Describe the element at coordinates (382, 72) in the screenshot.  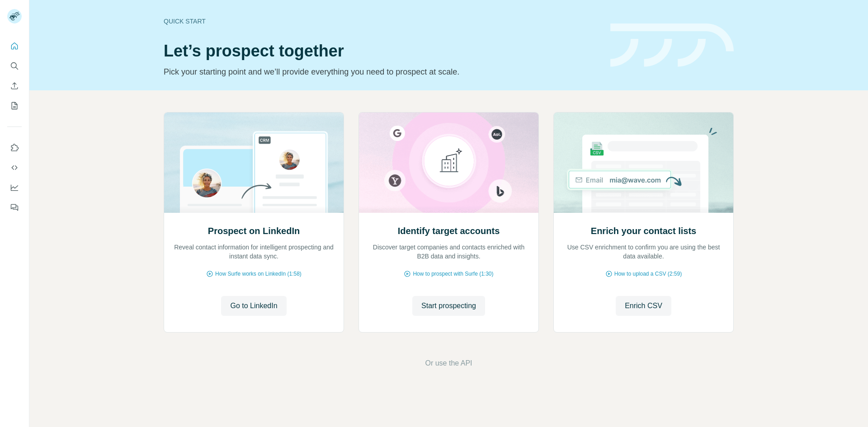
I see `p: Pick your starting point and we’ll provide everything you need to prospect at scale.` at that location.